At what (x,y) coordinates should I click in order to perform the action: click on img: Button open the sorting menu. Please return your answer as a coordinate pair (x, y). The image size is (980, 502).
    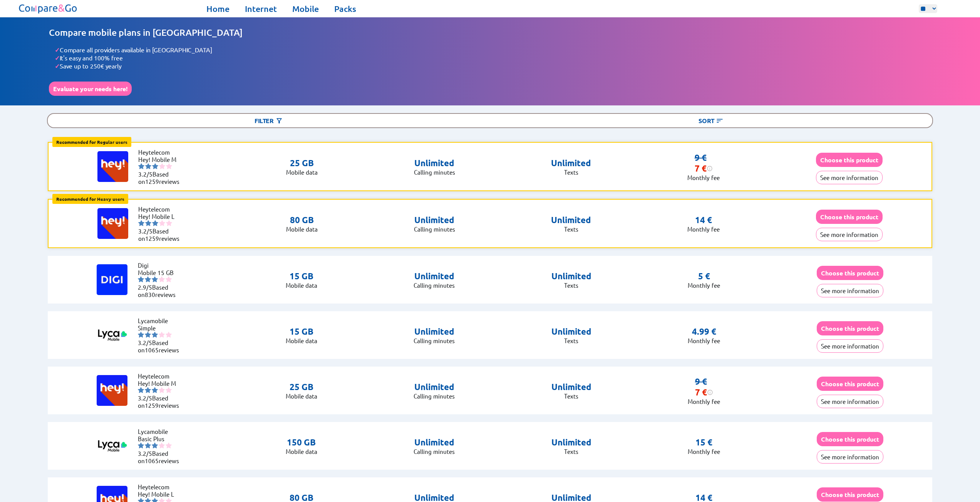
    Looking at the image, I should click on (720, 121).